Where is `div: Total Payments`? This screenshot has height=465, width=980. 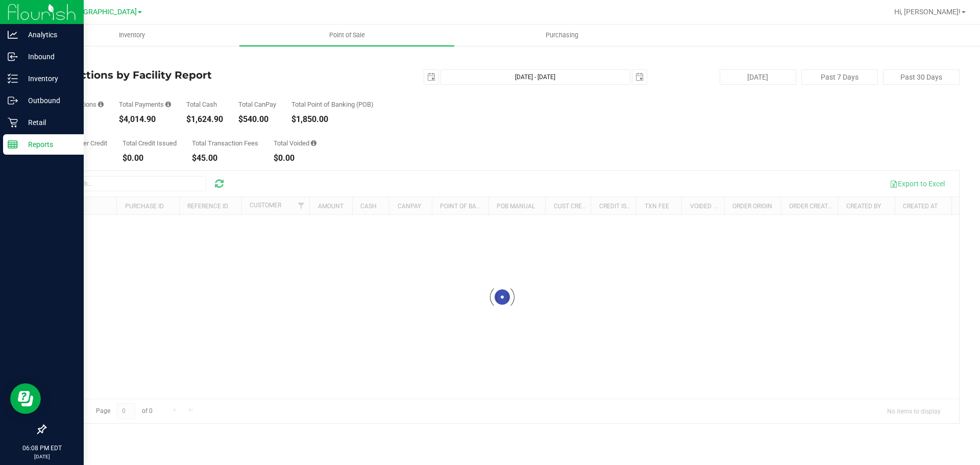 div: Total Payments is located at coordinates (145, 104).